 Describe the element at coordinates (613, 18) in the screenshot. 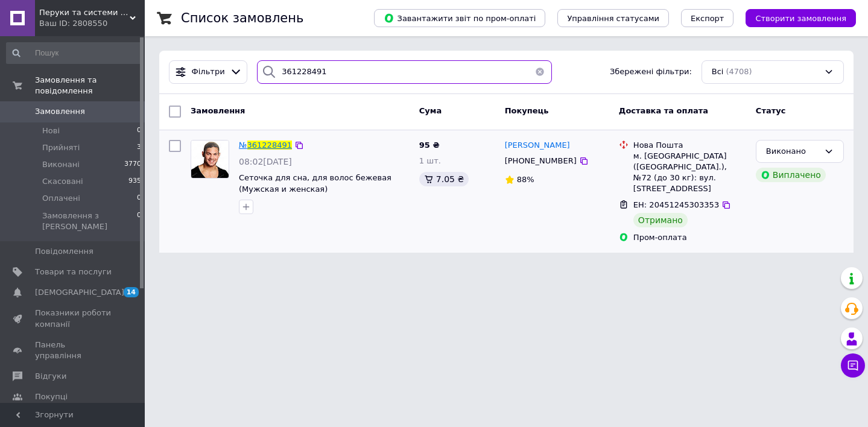

I see `button: Управління статусами` at that location.